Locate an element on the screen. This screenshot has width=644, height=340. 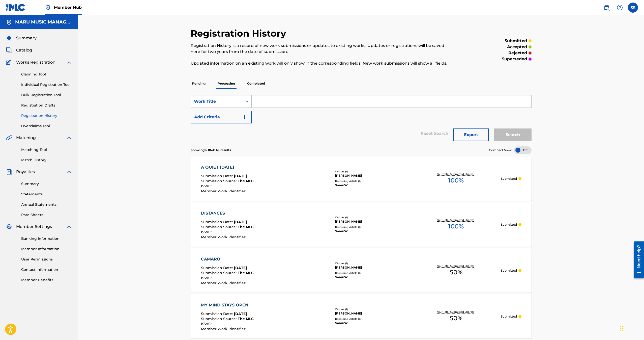
img: 9d2ae6d4665cec9f34b9.svg is located at coordinates (245, 117).